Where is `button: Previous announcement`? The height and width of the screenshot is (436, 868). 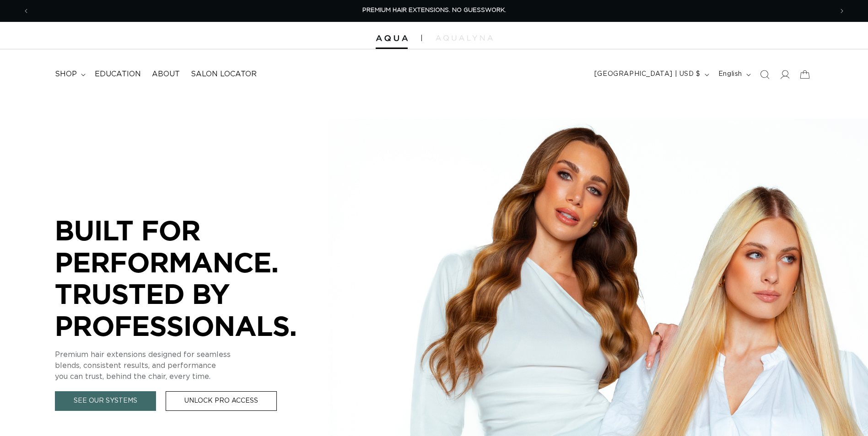
button: Previous announcement is located at coordinates (26, 11).